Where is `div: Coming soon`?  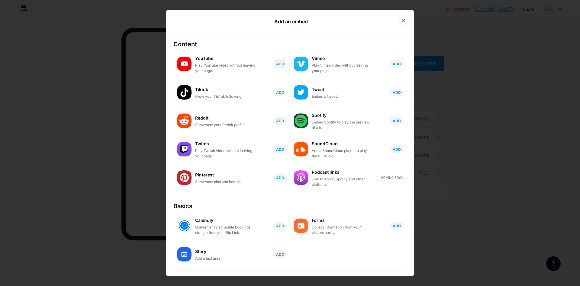 div: Coming soon is located at coordinates (393, 177).